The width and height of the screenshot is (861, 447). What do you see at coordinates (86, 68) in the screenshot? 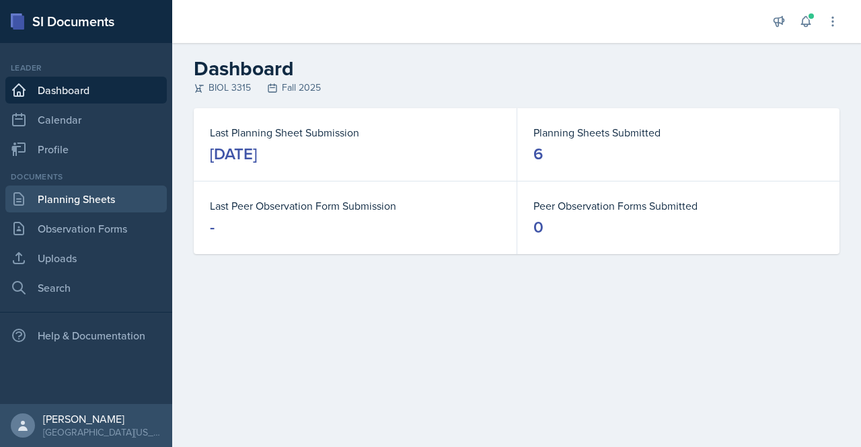
I see `div: Leader` at bounding box center [86, 68].